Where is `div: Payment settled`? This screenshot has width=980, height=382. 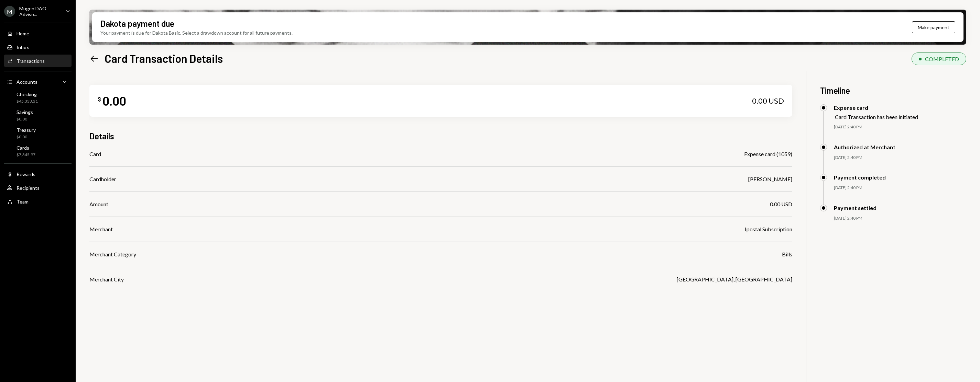 div: Payment settled is located at coordinates (855, 208).